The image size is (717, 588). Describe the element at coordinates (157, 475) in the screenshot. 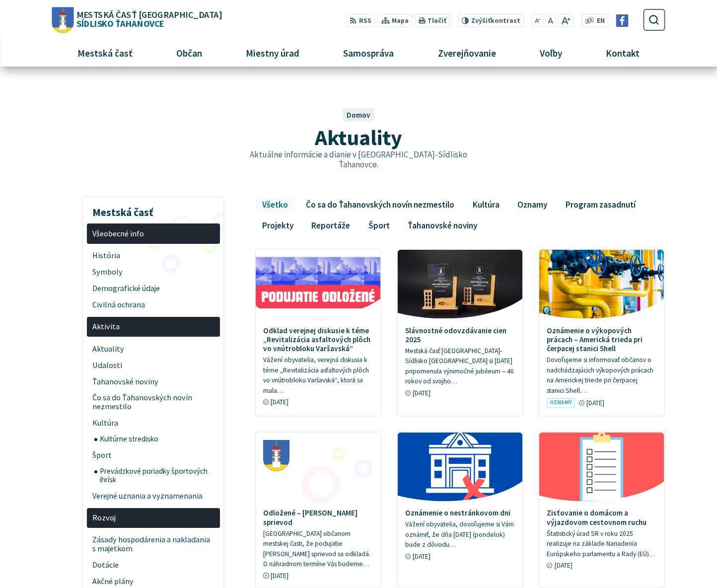

I see `span: Prevádzkové poriadky športových ihrísk` at that location.